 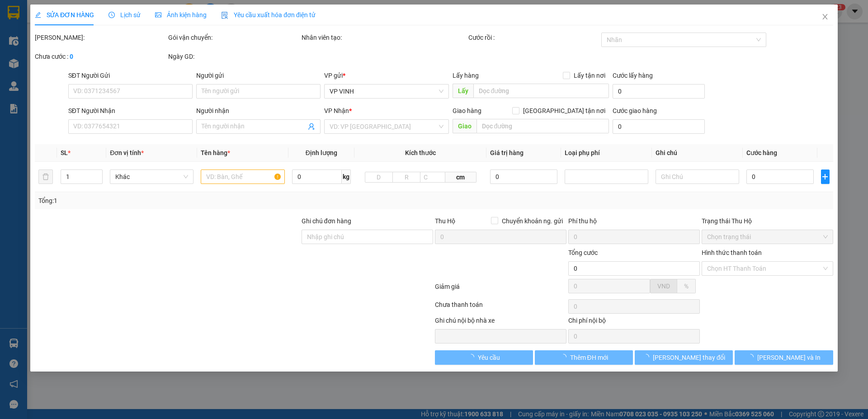 What do you see at coordinates (606, 152) in the screenshot?
I see `th: Loại phụ phí` at bounding box center [606, 152].